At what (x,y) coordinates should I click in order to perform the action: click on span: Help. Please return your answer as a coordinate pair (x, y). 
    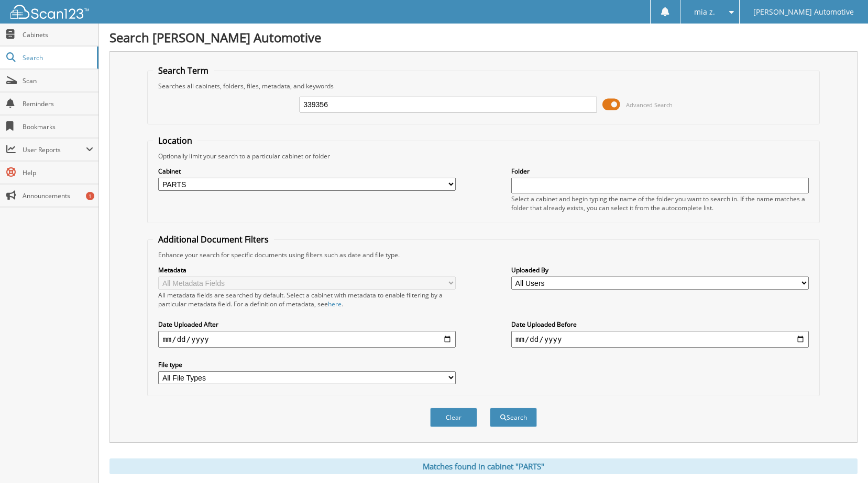
    Looking at the image, I should click on (58, 172).